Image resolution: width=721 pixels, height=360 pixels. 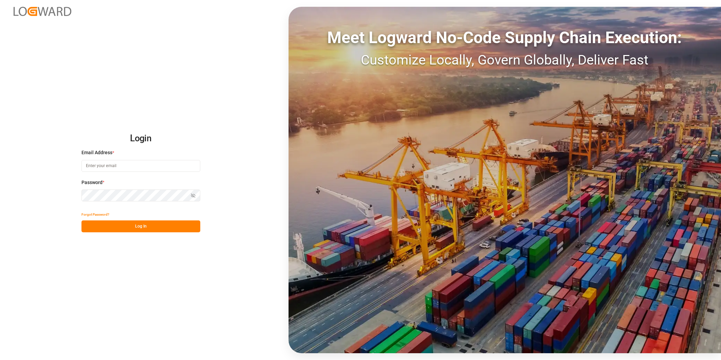 I want to click on img: Logward_new_orange.png, so click(x=42, y=11).